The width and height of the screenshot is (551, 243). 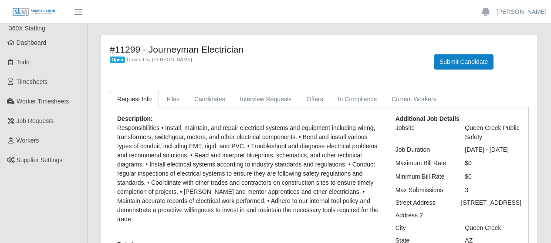 I want to click on span: 360X Staffing, so click(x=27, y=28).